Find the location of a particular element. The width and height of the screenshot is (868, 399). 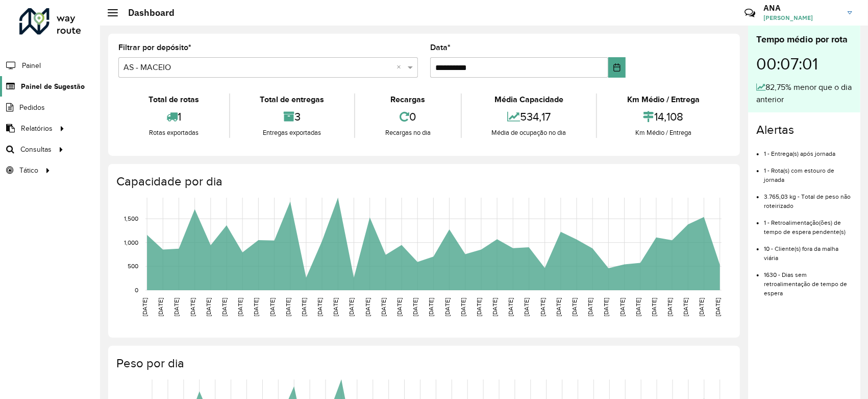

span: Painel de Sugestão is located at coordinates (53, 86).